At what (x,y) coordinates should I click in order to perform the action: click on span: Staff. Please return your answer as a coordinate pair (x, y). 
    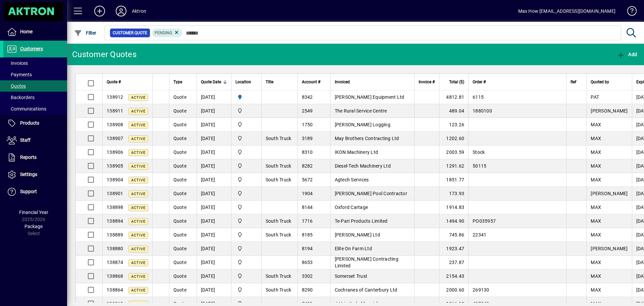
    Looking at the image, I should click on (25, 140).